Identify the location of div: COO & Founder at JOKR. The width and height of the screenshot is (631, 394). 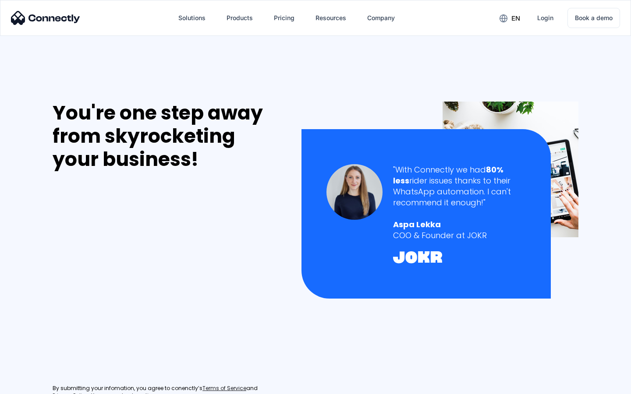
(459, 235).